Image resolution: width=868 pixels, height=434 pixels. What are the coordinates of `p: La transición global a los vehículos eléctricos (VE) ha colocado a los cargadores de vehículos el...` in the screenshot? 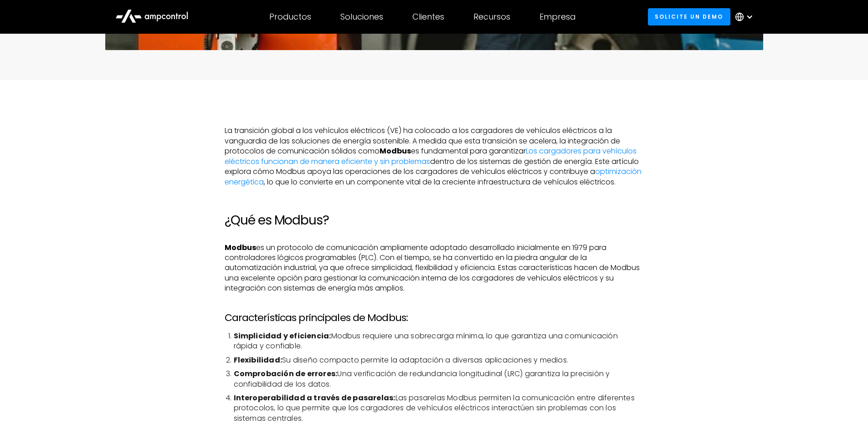 It's located at (434, 156).